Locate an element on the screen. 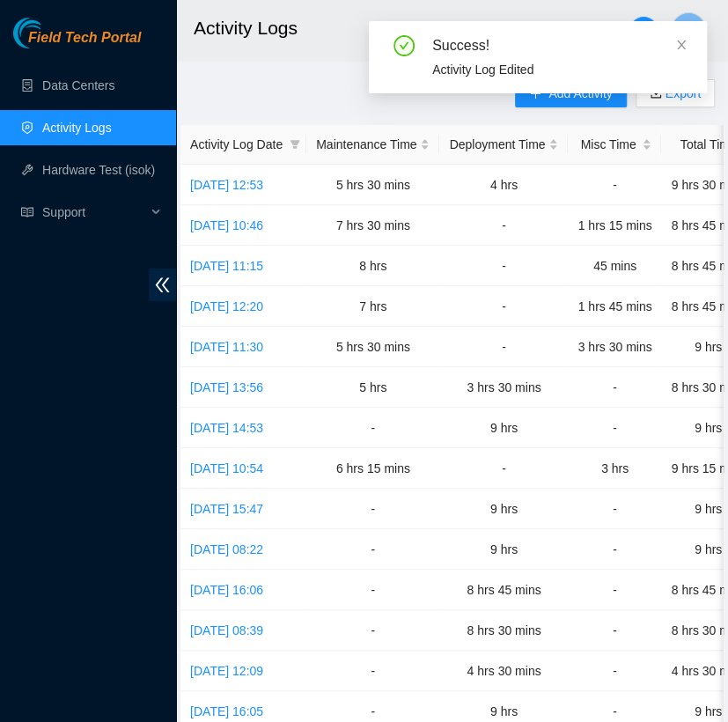 The image size is (728, 722). span: read is located at coordinates (27, 212).